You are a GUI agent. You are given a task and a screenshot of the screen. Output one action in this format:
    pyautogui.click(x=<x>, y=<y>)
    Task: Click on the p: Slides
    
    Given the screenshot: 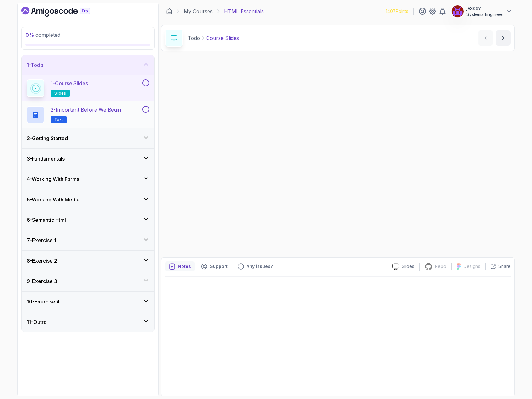 What is the action you would take?
    pyautogui.click(x=408, y=267)
    